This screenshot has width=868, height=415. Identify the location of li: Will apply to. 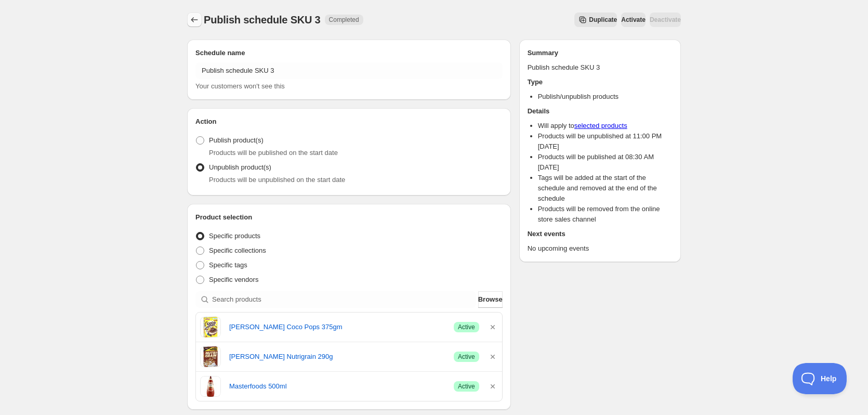
(605, 126).